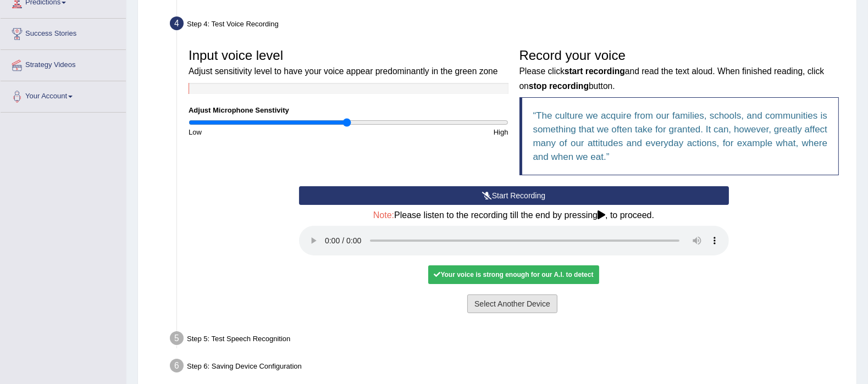  I want to click on a: Strategy Videos, so click(63, 64).